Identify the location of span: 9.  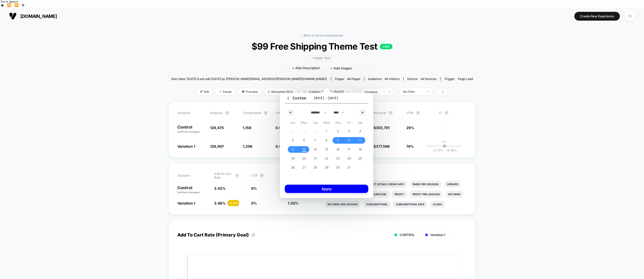
(338, 140).